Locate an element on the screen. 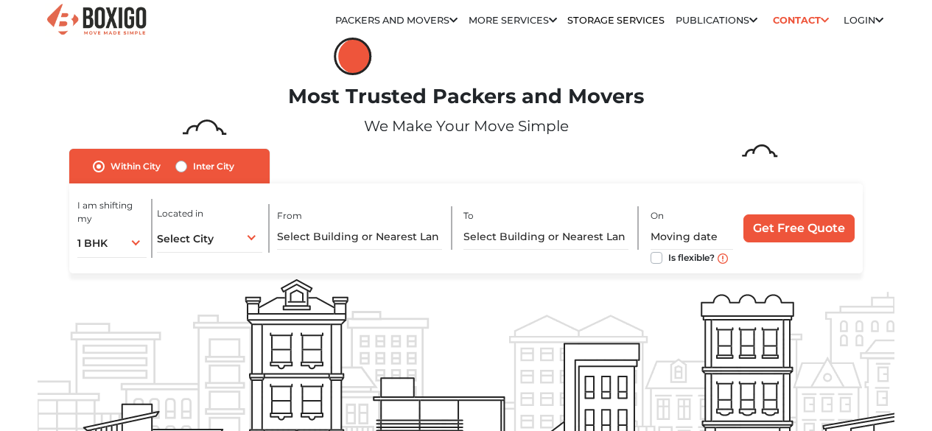 The width and height of the screenshot is (932, 431). label: To is located at coordinates (469, 216).